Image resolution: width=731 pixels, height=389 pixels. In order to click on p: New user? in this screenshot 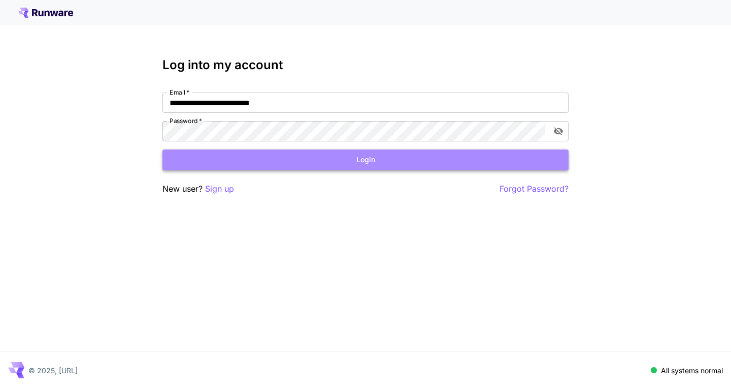, I will do `click(198, 188)`.